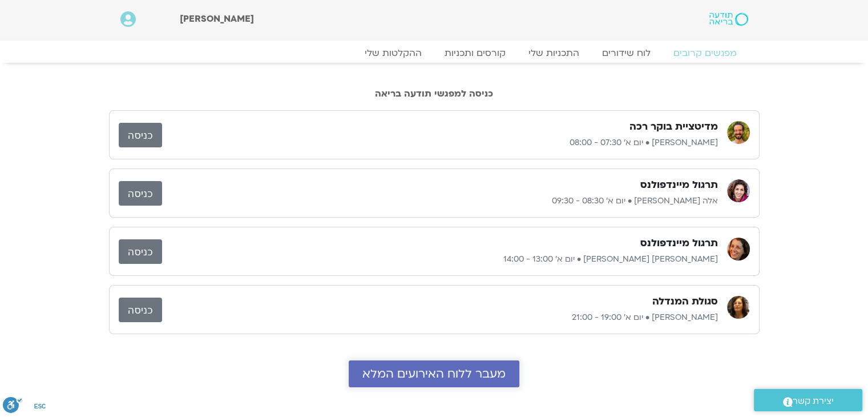 The image size is (868, 417). I want to click on h3: מדיטציית בוקר רכה, so click(673, 127).